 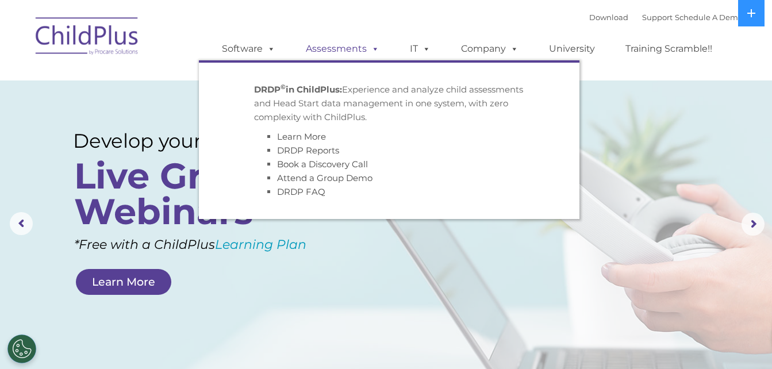 What do you see at coordinates (420, 49) in the screenshot?
I see `a: IT` at bounding box center [420, 49].